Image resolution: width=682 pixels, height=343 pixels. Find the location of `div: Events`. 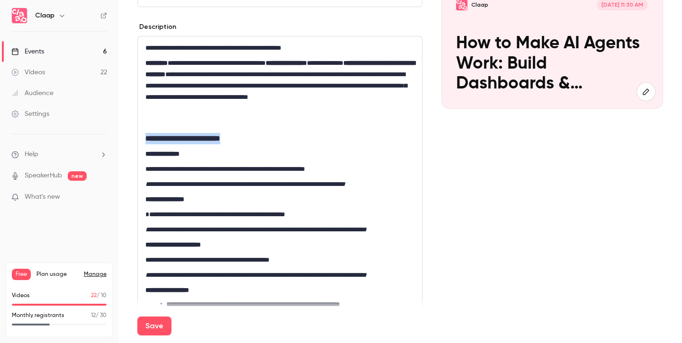

div: Events is located at coordinates (27, 52).